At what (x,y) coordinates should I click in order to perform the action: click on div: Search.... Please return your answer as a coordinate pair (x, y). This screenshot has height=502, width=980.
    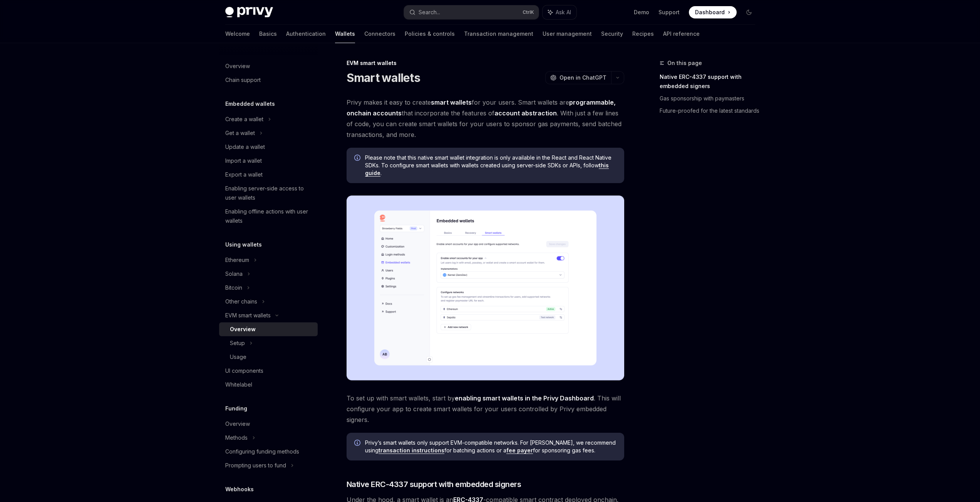
    Looking at the image, I should click on (430, 12).